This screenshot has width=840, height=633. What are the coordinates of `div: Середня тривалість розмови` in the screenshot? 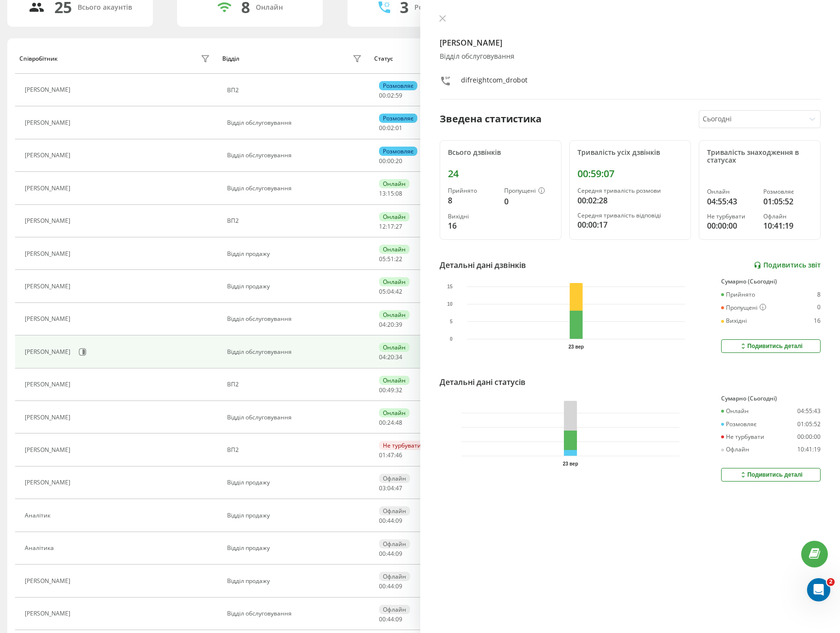 It's located at (630, 191).